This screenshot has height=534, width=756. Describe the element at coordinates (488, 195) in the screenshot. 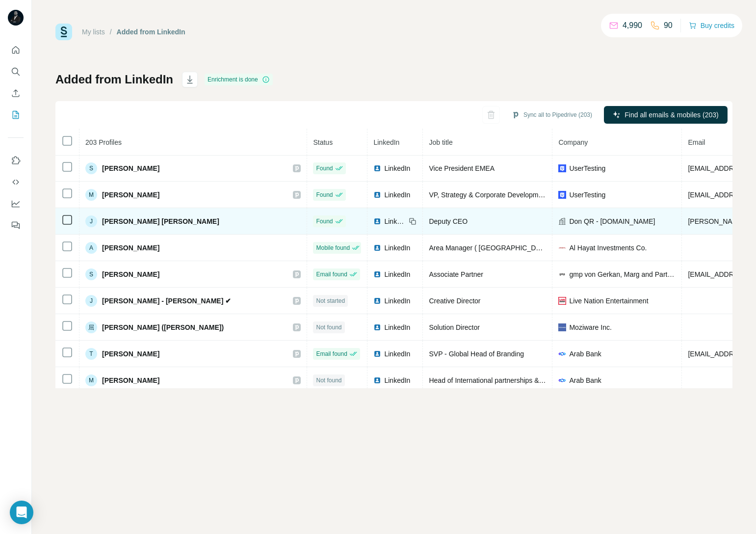

I see `span: VP, Strategy & Corporate Development` at that location.